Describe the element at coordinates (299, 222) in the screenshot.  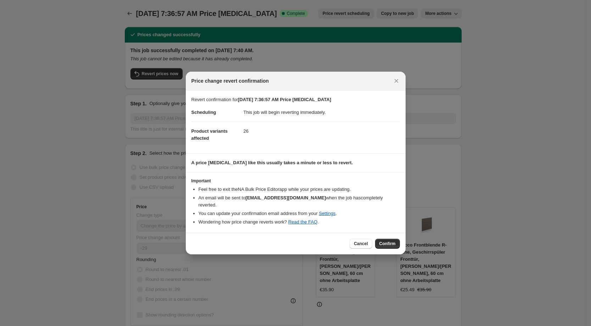
I see `li: Wondering how price change reverts work? .` at that location.